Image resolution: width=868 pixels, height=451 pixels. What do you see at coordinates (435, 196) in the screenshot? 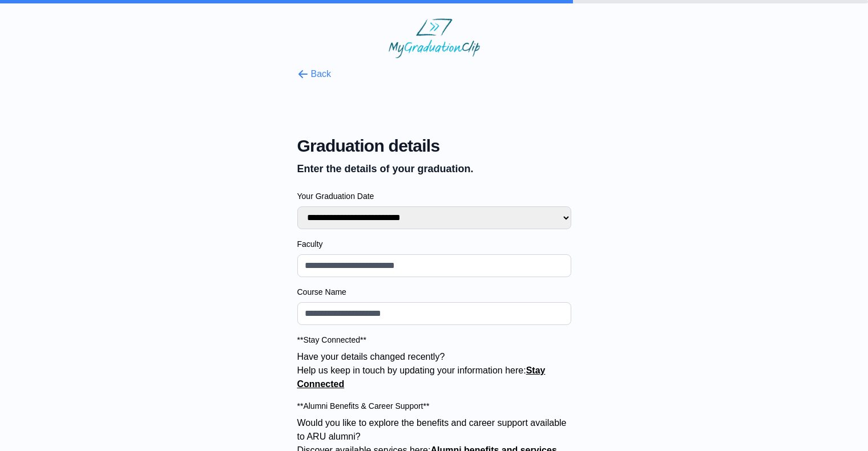
I see `label: Your Graduation Date` at bounding box center [435, 196].